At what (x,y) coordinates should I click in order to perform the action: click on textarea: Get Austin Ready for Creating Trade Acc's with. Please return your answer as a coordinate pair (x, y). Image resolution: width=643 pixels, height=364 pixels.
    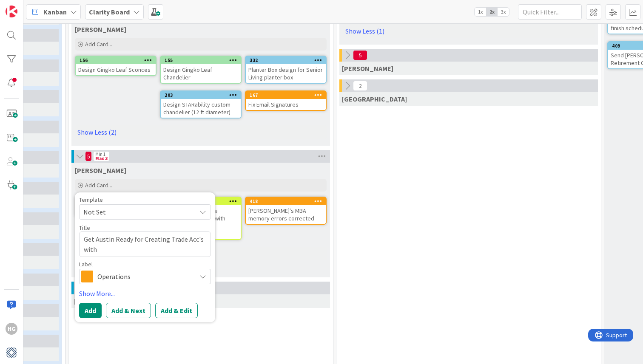
    Looking at the image, I should click on (145, 244).